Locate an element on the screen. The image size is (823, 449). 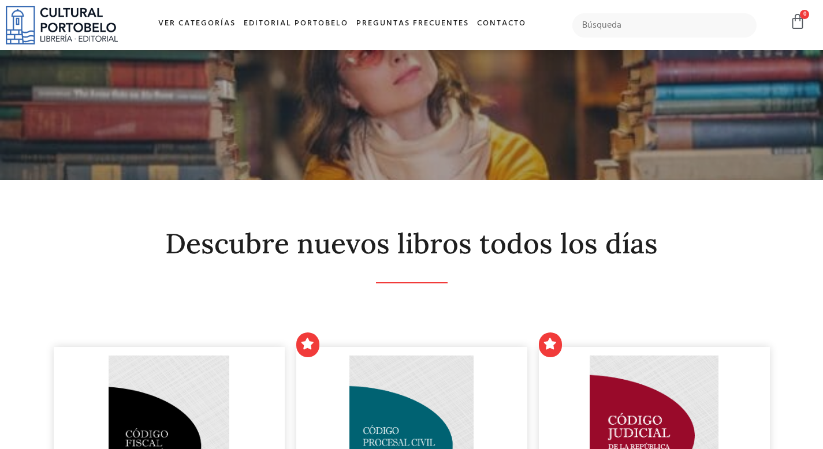
input: Búsqueda is located at coordinates (664, 25).